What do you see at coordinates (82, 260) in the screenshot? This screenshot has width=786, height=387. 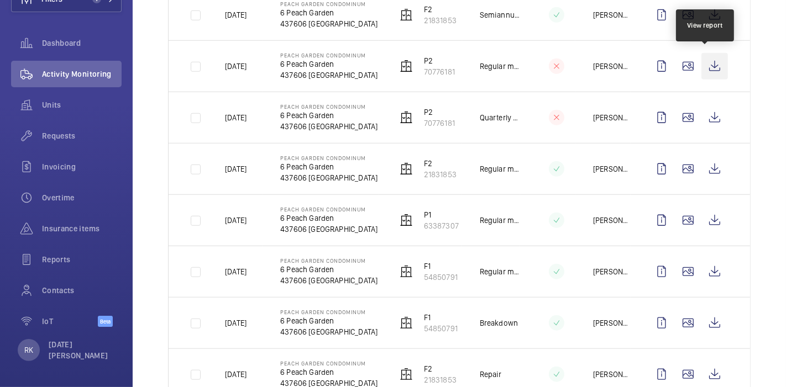 I see `span: Reports` at bounding box center [82, 260].